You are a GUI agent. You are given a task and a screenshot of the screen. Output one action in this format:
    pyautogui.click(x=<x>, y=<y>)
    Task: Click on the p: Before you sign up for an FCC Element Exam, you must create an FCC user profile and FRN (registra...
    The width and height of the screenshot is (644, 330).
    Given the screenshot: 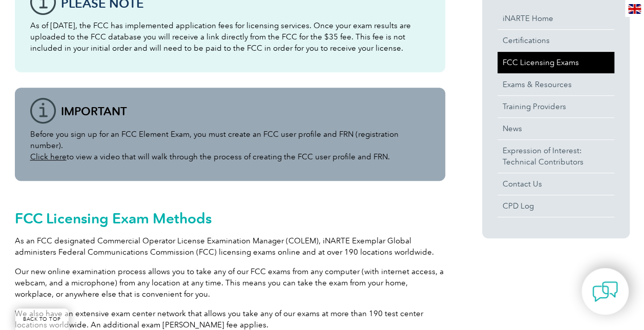 What is the action you would take?
    pyautogui.click(x=230, y=145)
    